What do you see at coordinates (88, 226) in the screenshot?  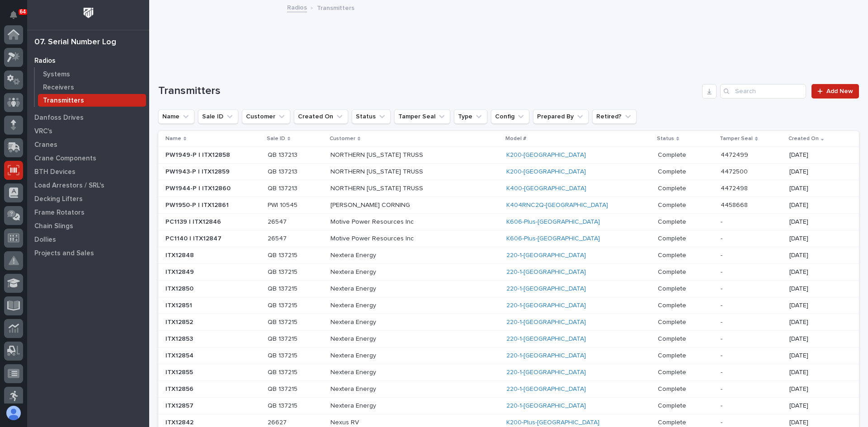 I see `a: Chain Slings` at bounding box center [88, 226].